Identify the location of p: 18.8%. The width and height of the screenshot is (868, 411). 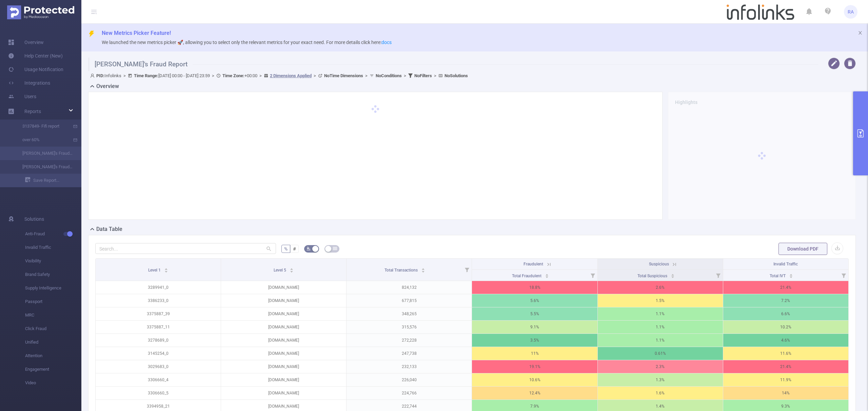
(534, 288).